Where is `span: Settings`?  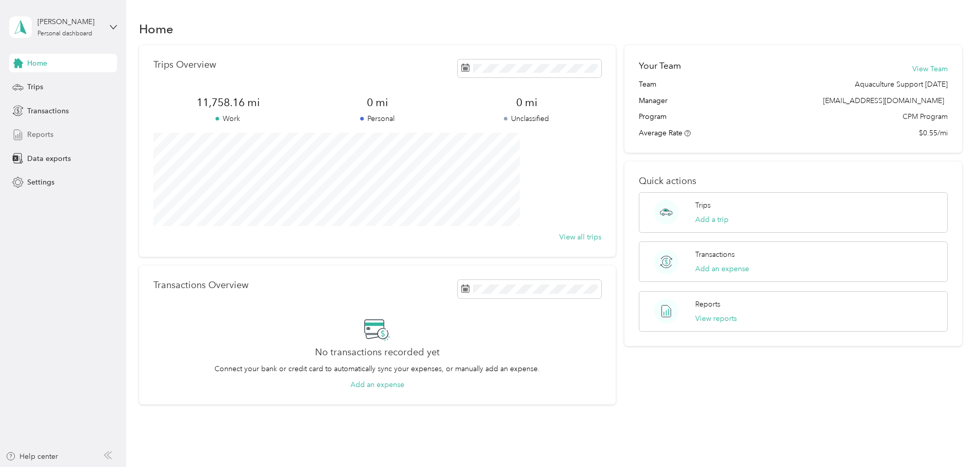
span: Settings is located at coordinates (40, 182).